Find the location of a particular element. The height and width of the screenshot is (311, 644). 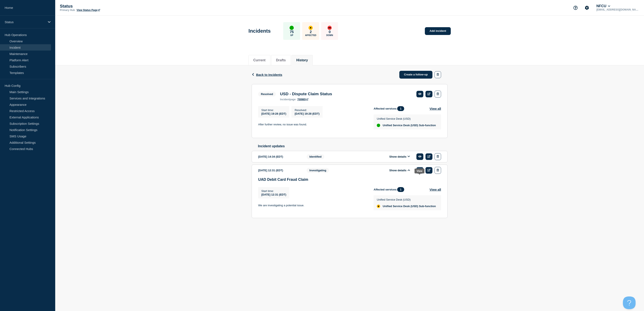

a: Add incident is located at coordinates (438, 31).